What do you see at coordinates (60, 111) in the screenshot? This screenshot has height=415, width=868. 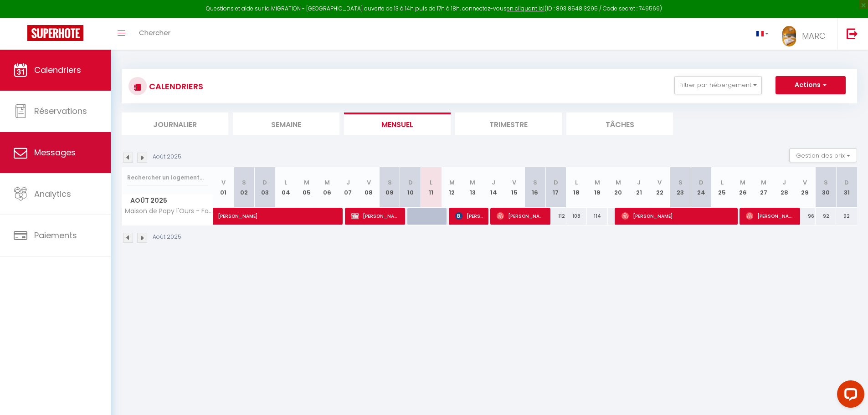 I see `span: Réservations` at bounding box center [60, 111].